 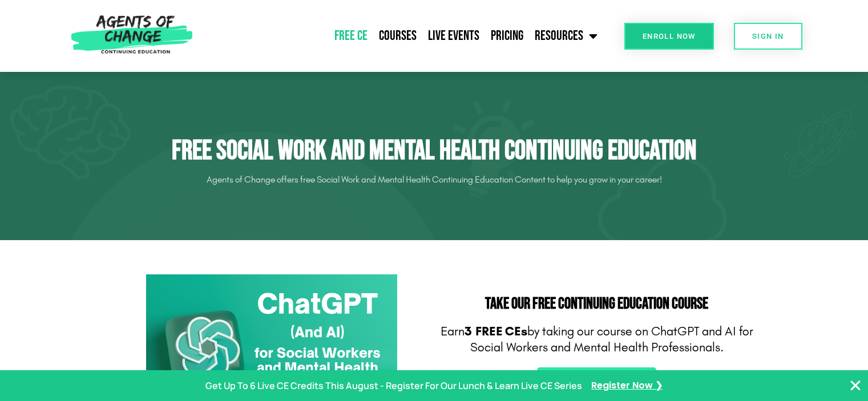 What do you see at coordinates (398, 36) in the screenshot?
I see `a: Courses` at bounding box center [398, 36].